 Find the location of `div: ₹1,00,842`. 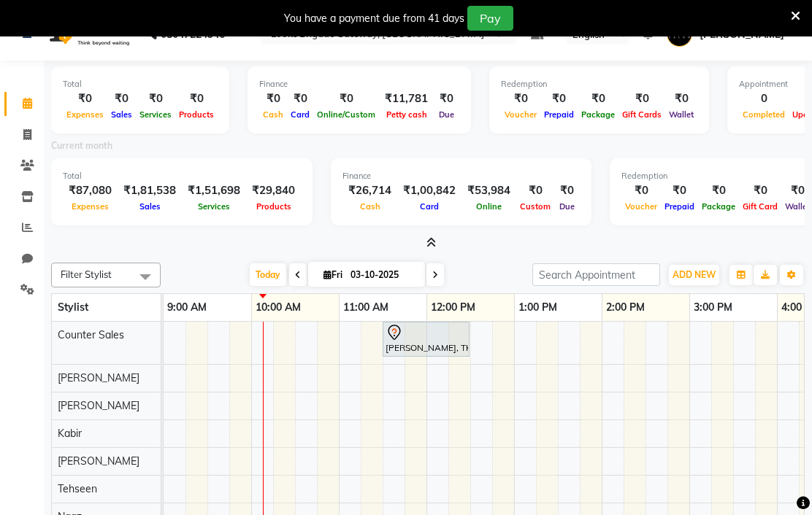

div: ₹1,00,842 is located at coordinates (429, 191).